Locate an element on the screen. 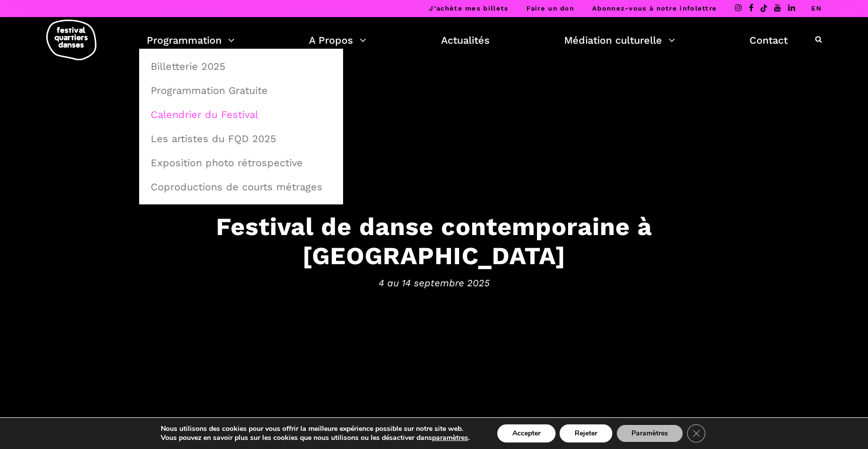 The height and width of the screenshot is (449, 868). a: EN is located at coordinates (816, 8).